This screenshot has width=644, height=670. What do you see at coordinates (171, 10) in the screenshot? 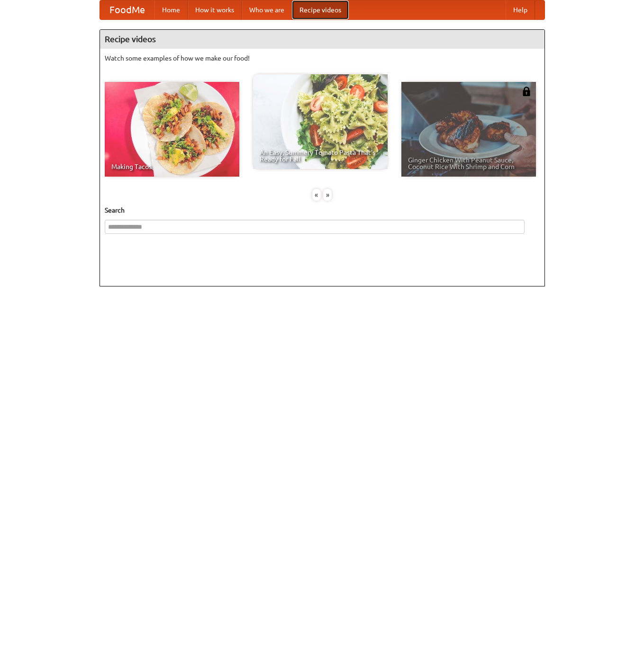
I see `a: Home` at bounding box center [171, 10].